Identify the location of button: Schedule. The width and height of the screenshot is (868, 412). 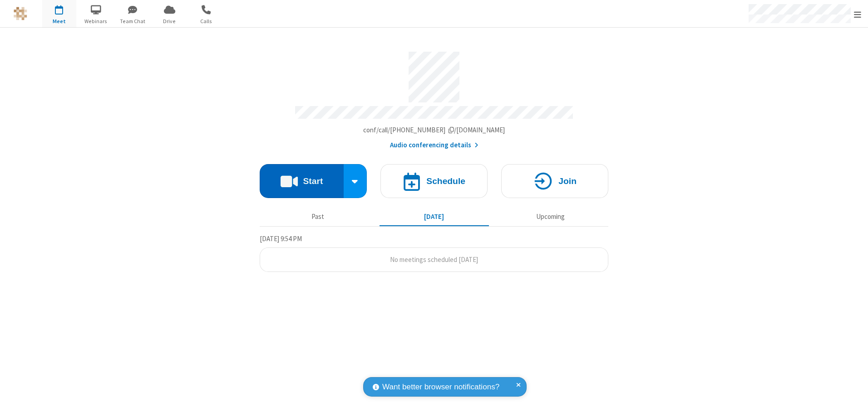
(434, 181).